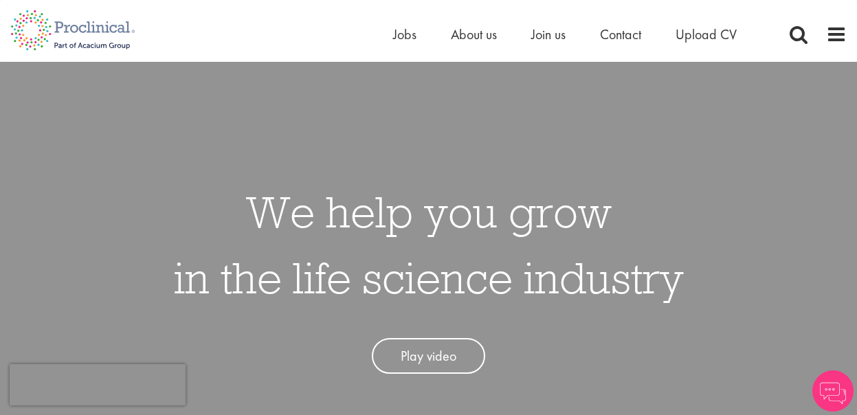 The height and width of the screenshot is (415, 857). Describe the element at coordinates (473, 34) in the screenshot. I see `span: About us` at that location.